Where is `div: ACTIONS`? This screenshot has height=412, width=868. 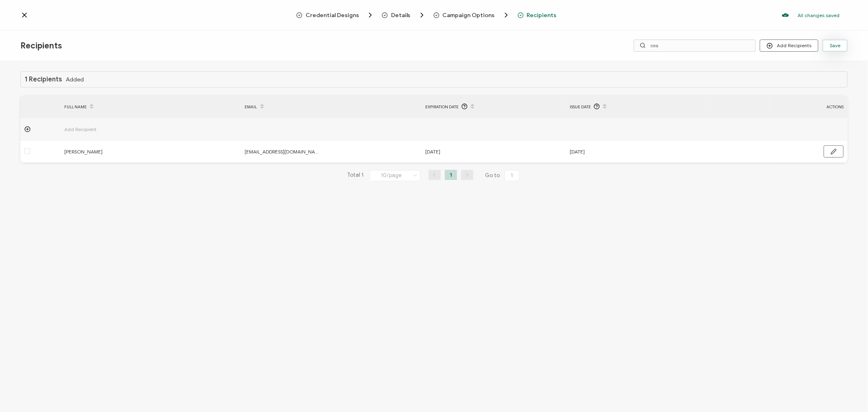
div: ACTIONS is located at coordinates (809, 107).